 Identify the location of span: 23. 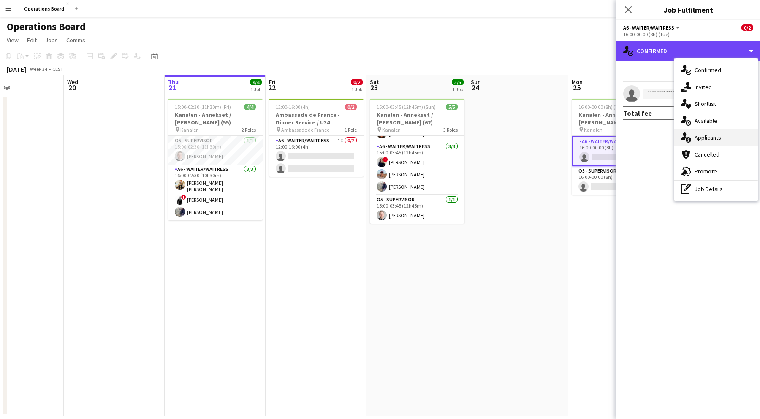
(374, 87).